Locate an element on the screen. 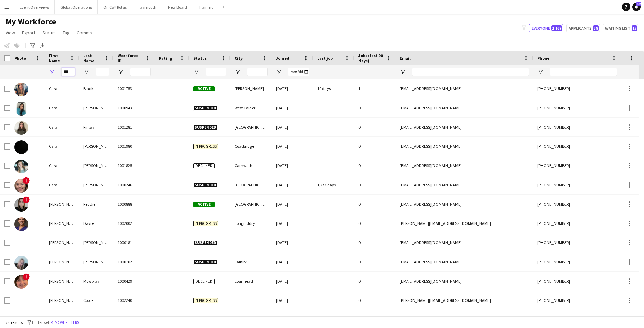 This screenshot has width=644, height=328. a: Tag is located at coordinates (66, 33).